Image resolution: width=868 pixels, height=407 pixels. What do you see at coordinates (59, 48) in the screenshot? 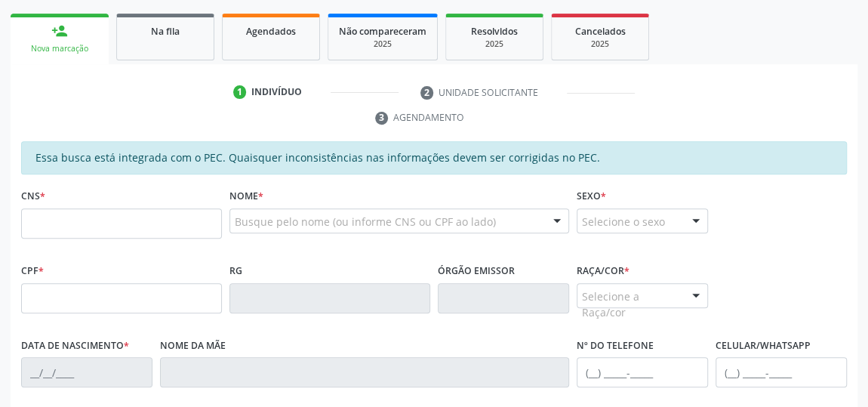
I see `div: Nova marcação` at bounding box center [59, 48].